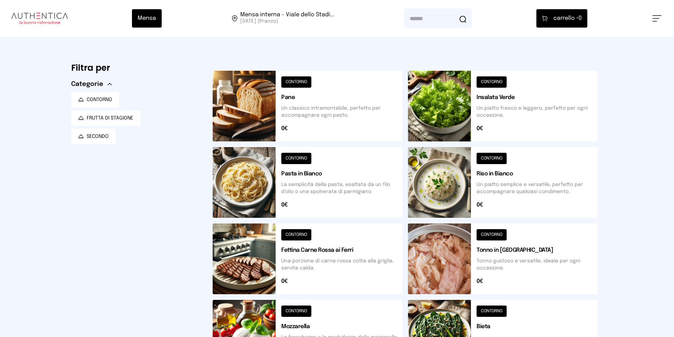 This screenshot has height=337, width=674. Describe the element at coordinates (98, 137) in the screenshot. I see `span: SECONDO` at that location.